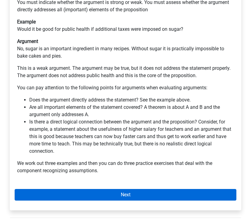 The image size is (251, 221). I want to click on li: Are all important elements of the statement covered? A theorem is about A and B and the argument ..., so click(132, 111).